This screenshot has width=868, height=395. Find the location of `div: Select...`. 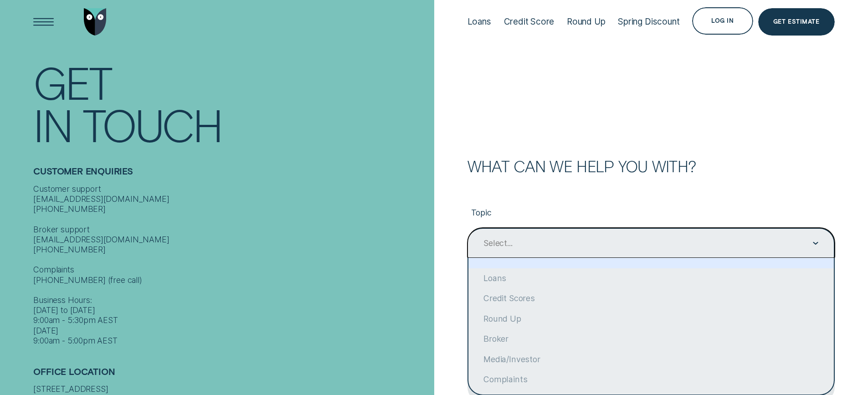

div: Select... is located at coordinates (497, 244).